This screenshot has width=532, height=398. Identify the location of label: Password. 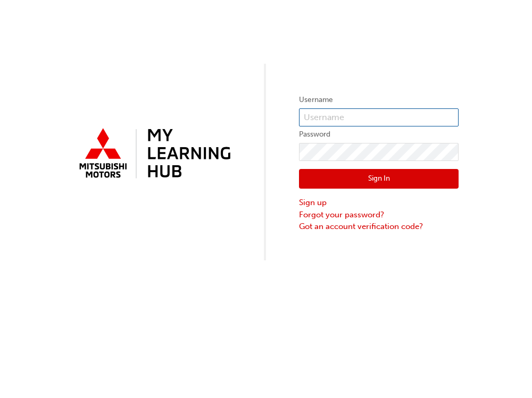
(378, 134).